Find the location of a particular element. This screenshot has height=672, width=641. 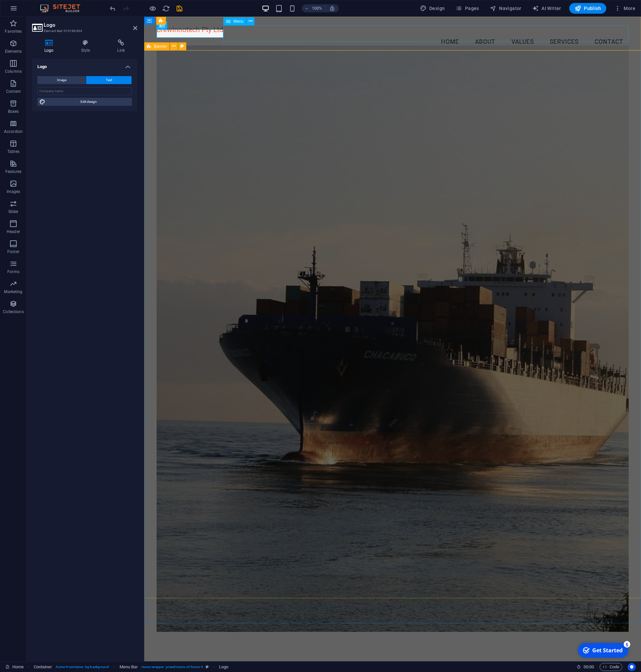

i: This element is a customizable preset is located at coordinates (207, 667).